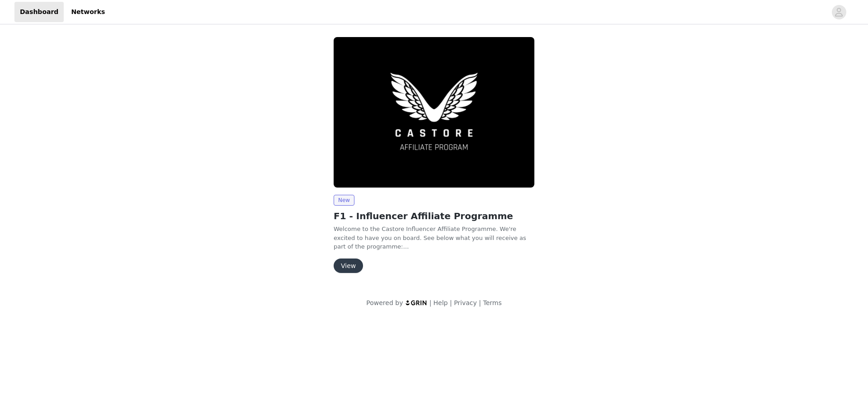 The height and width of the screenshot is (409, 868). Describe the element at coordinates (348, 266) in the screenshot. I see `button: View` at that location.